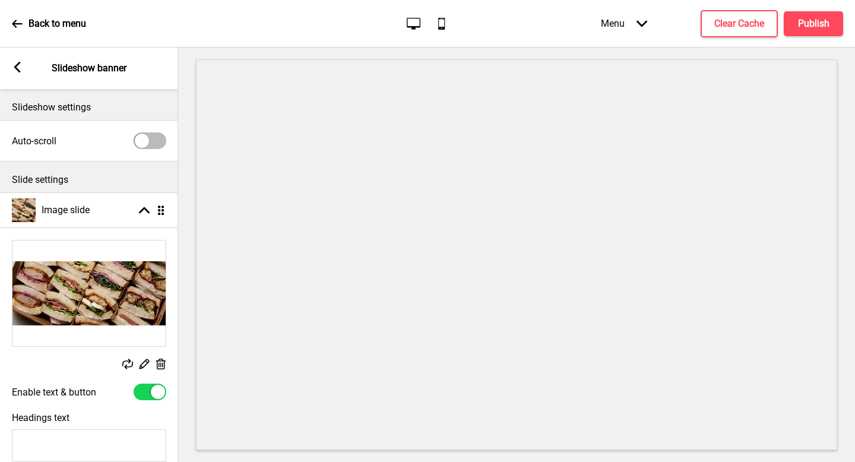 Image resolution: width=855 pixels, height=462 pixels. What do you see at coordinates (624, 23) in the screenshot?
I see `div: Menu` at bounding box center [624, 23].